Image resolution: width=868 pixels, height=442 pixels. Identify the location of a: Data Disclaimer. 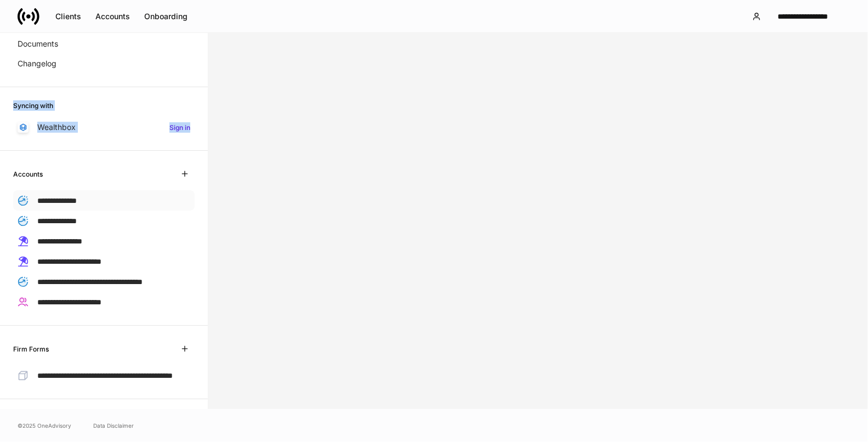
(113, 426).